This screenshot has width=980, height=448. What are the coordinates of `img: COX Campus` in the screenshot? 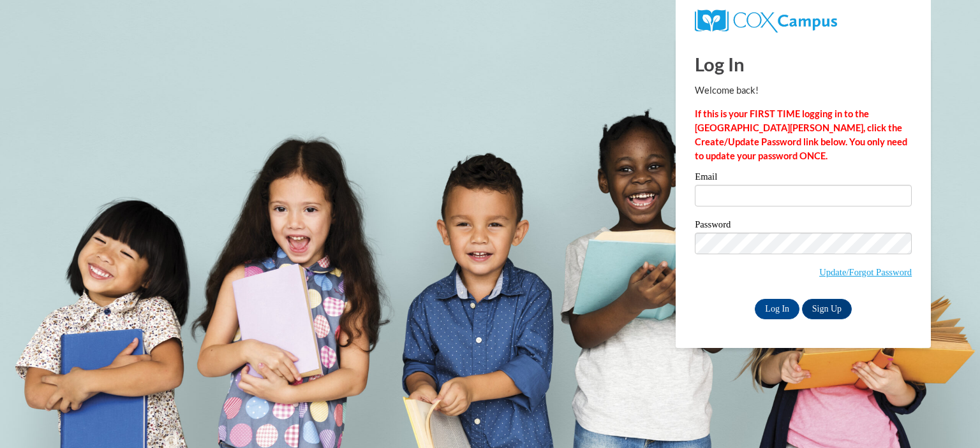 It's located at (766, 21).